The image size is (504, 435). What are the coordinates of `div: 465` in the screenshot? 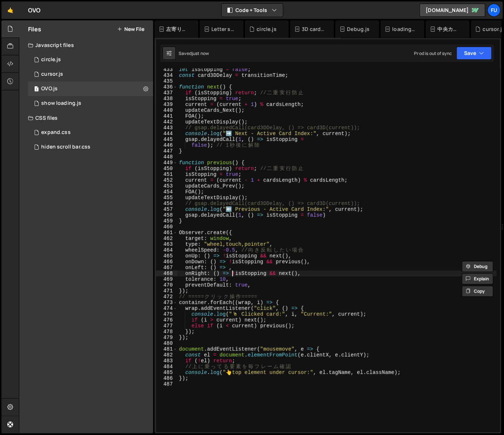 It's located at (167, 256).